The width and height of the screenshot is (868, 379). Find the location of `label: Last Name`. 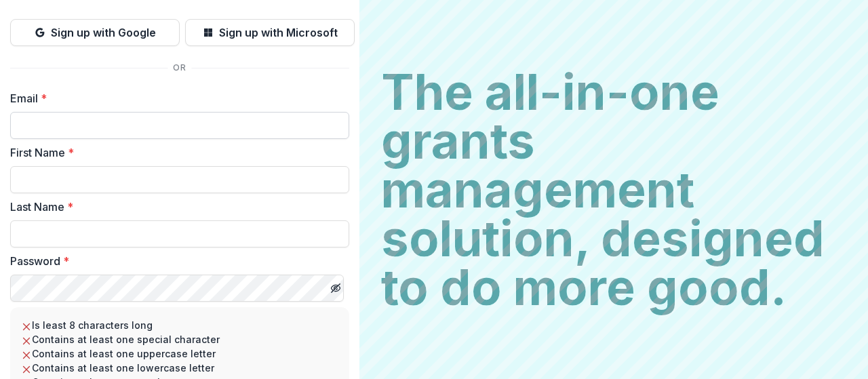

label: Last Name is located at coordinates (176, 207).